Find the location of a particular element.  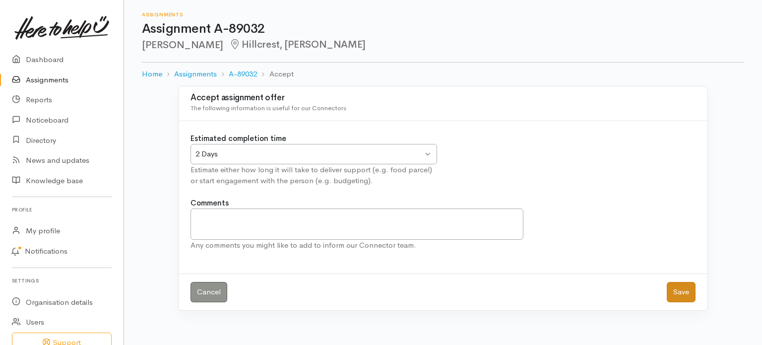

span: The following information is useful for our Connectors is located at coordinates (268, 108).